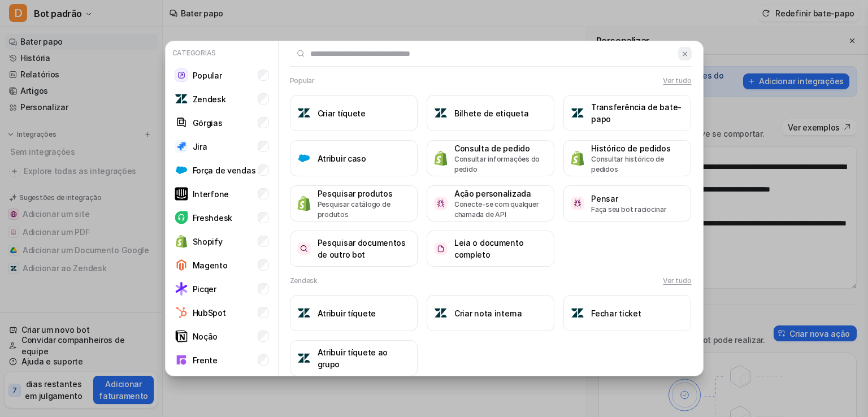 This screenshot has height=417, width=868. What do you see at coordinates (578, 113) in the screenshot?
I see `img: Transferência de bate-papo` at bounding box center [578, 113].